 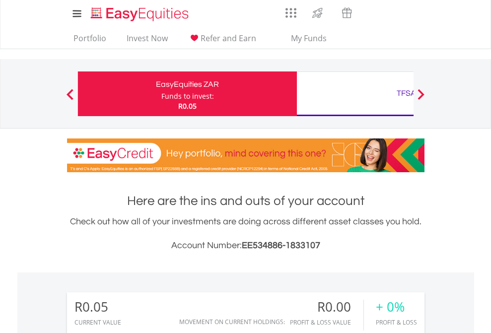 What do you see at coordinates (317, 13) in the screenshot?
I see `img: thrive-v2.svg` at bounding box center [317, 13].